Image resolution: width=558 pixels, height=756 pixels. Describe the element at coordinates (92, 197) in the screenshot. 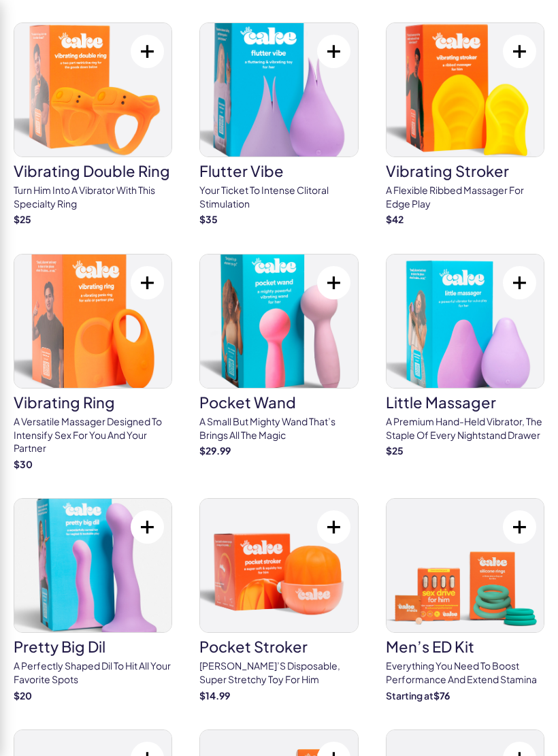

I see `p: Turn him into a vibrator with this specialty ring` at that location.